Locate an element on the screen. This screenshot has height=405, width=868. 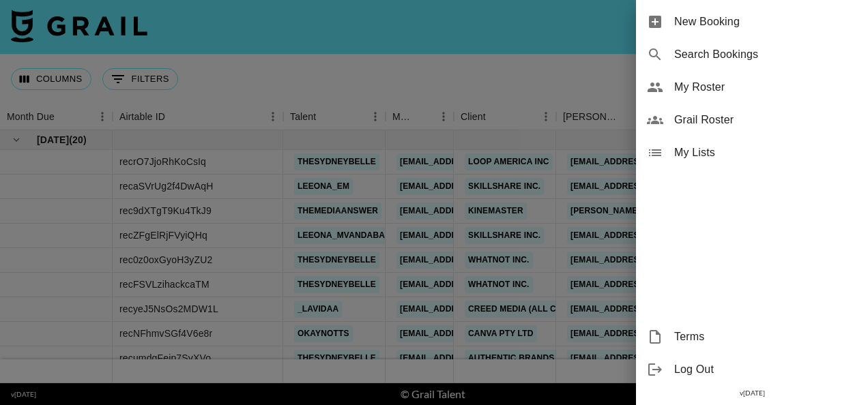
div: Grail Roster is located at coordinates (751, 120).